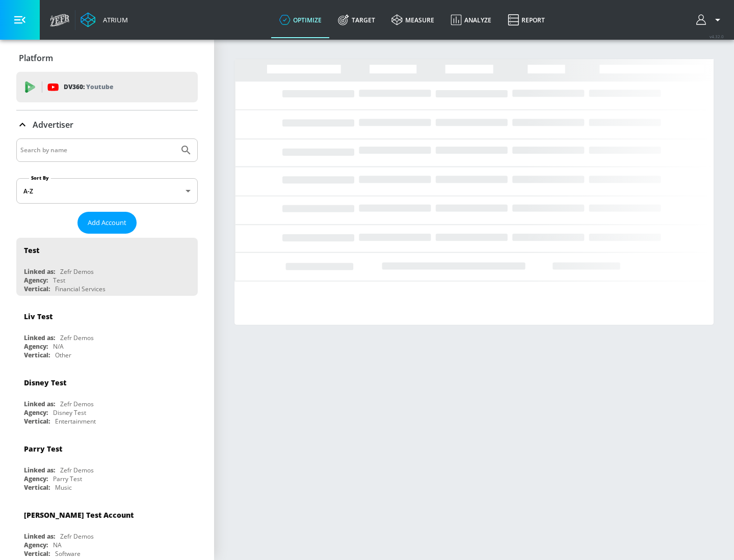 This screenshot has width=734, height=560. Describe the element at coordinates (35, 58) in the screenshot. I see `p: Platform` at that location.